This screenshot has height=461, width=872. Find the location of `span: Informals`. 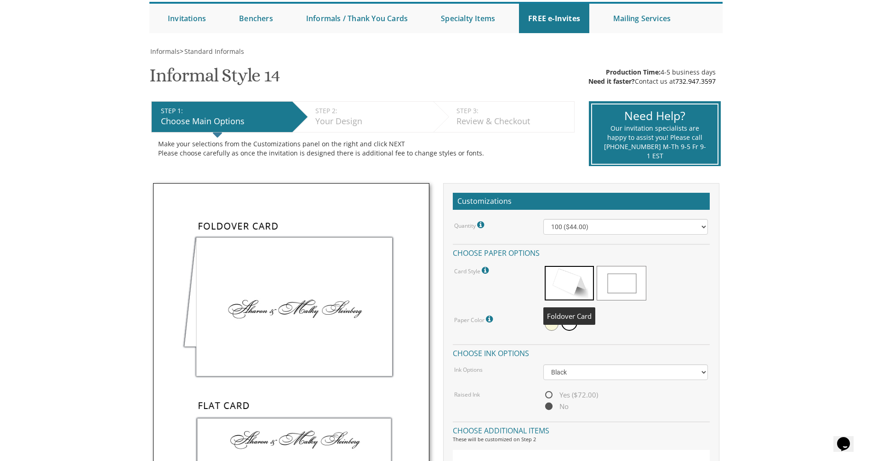

span: Informals is located at coordinates (165, 51).